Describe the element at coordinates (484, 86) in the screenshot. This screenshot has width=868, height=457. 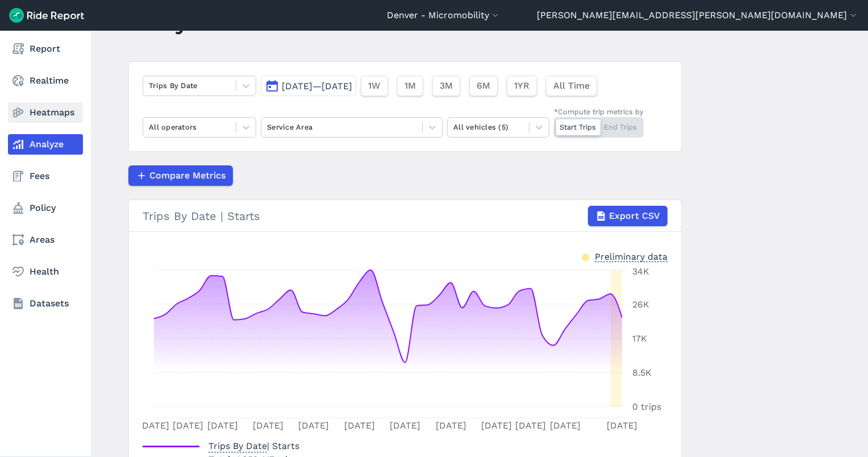
I see `button: 6M` at that location.